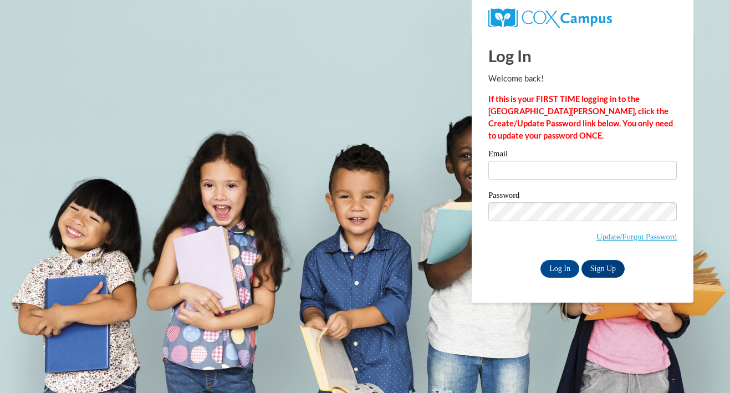 Image resolution: width=730 pixels, height=393 pixels. Describe the element at coordinates (550, 17) in the screenshot. I see `a: COX Campus` at that location.